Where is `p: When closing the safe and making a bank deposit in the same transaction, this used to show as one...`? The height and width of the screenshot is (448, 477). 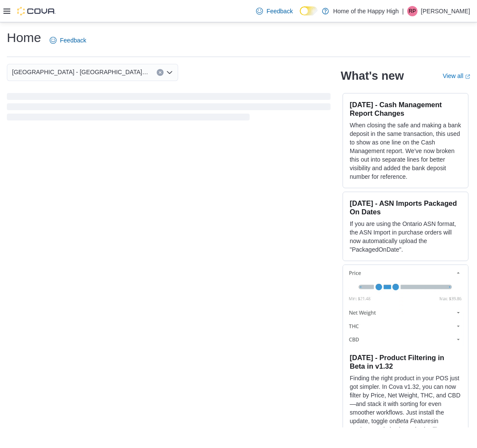 p: When closing the safe and making a bank deposit in the same transaction, this used to show as one... is located at coordinates (406, 151).